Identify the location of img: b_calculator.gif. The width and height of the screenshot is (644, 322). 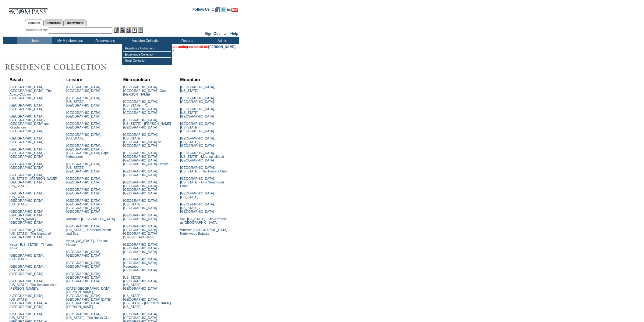
(140, 30).